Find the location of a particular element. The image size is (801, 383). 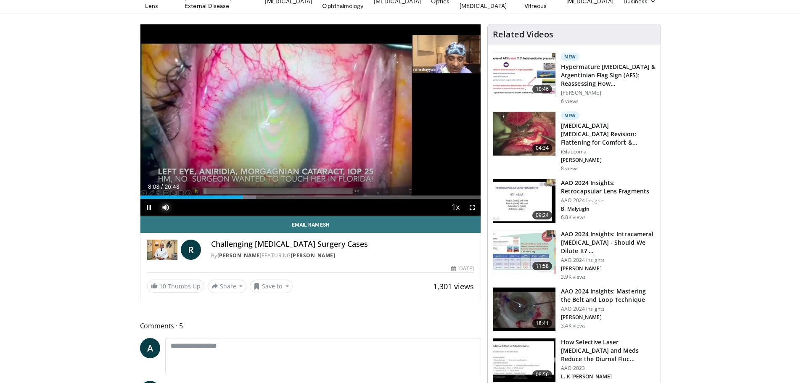

div: By FEATURING is located at coordinates (342, 256).